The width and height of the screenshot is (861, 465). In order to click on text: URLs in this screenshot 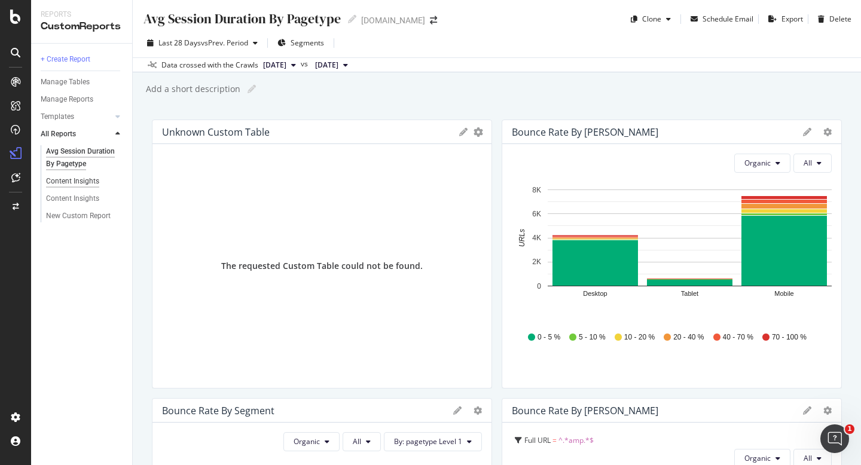, I will do `click(522, 238)`.